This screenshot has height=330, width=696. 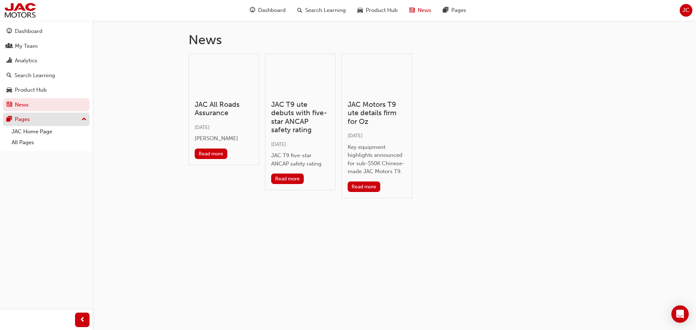 I want to click on div: Key equipment highlights announced for sub-$50K Chinese-made JAC Motors T9., so click(x=376, y=159).